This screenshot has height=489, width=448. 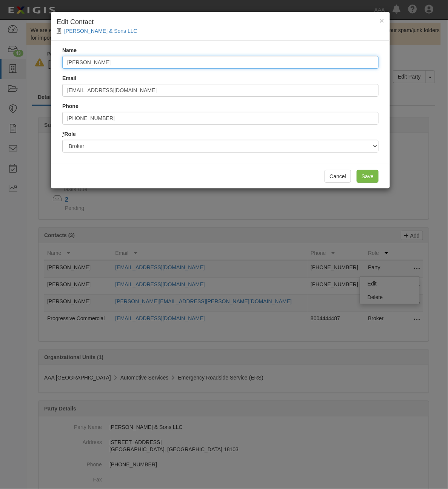 I want to click on label: Role, so click(x=69, y=134).